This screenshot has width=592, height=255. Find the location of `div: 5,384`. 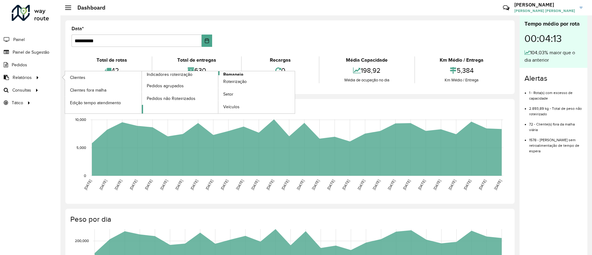

div: 5,384 is located at coordinates (462, 70).